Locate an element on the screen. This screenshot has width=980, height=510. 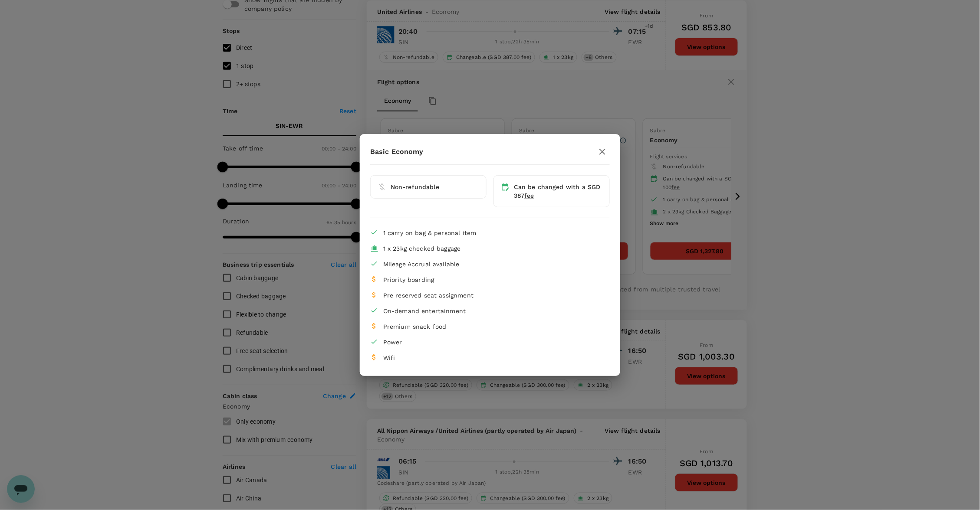
span: 1 x 23kg checked baggage is located at coordinates (422, 248).